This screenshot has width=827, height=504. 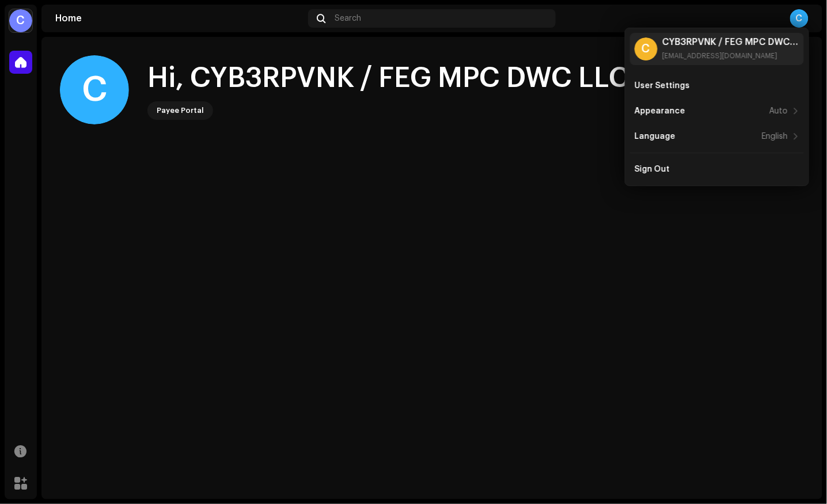 I want to click on re-m-nav-item: Appearance, so click(x=717, y=111).